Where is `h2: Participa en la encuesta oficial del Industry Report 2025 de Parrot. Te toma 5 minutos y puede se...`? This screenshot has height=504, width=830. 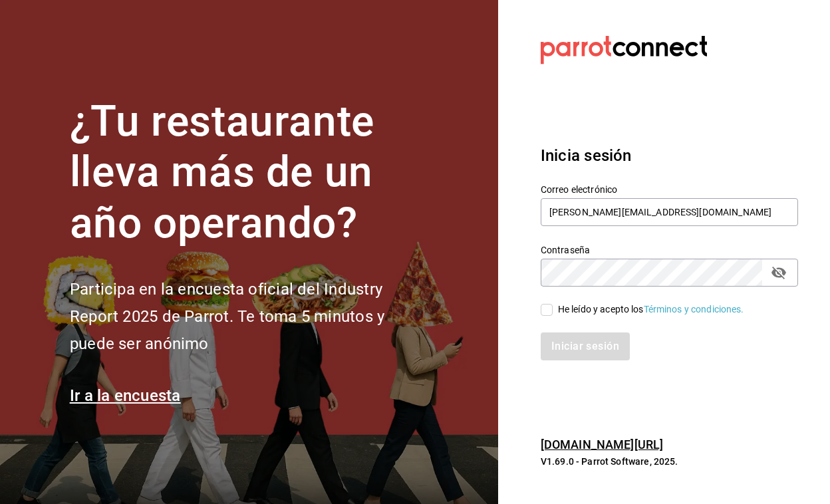 h2: Participa en la encuesta oficial del Industry Report 2025 de Parrot. Te toma 5 minutos y puede se... is located at coordinates (250, 317).